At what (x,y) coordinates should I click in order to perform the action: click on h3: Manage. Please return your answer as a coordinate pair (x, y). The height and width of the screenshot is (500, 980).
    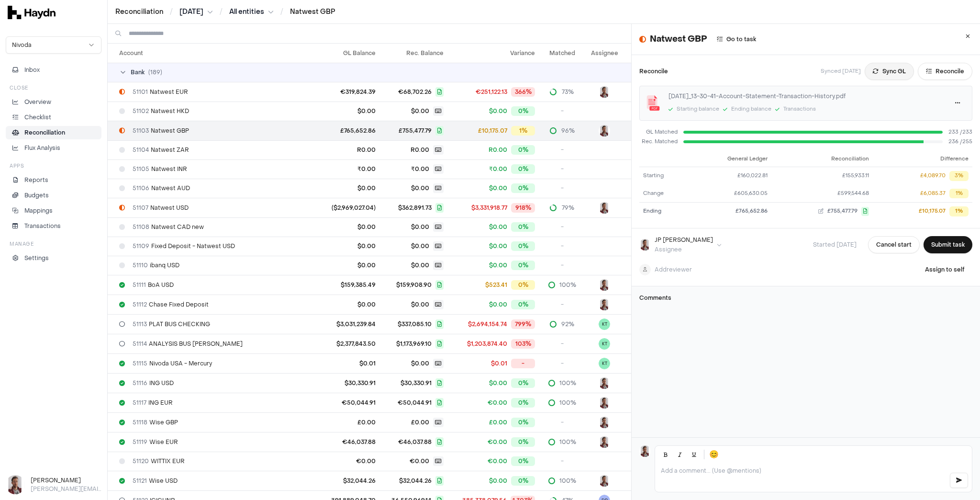
    Looking at the image, I should click on (22, 244).